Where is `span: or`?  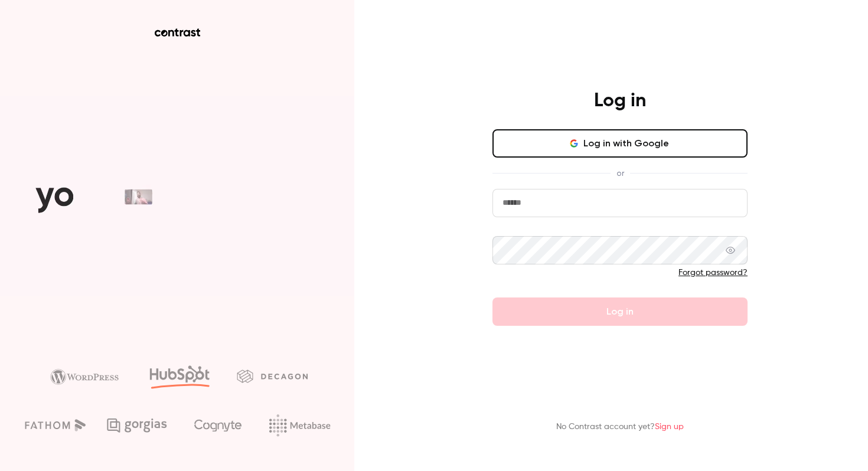 span: or is located at coordinates (620, 173).